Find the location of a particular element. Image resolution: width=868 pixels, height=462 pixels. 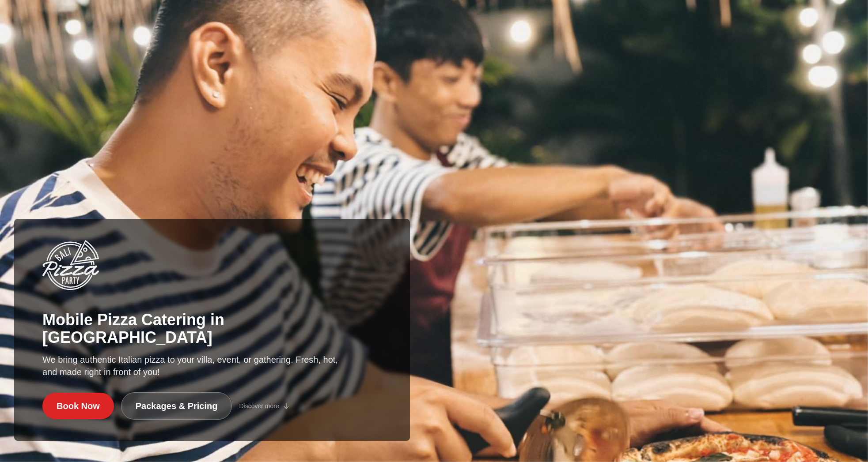

a: Packages & Pricing is located at coordinates (177, 406).